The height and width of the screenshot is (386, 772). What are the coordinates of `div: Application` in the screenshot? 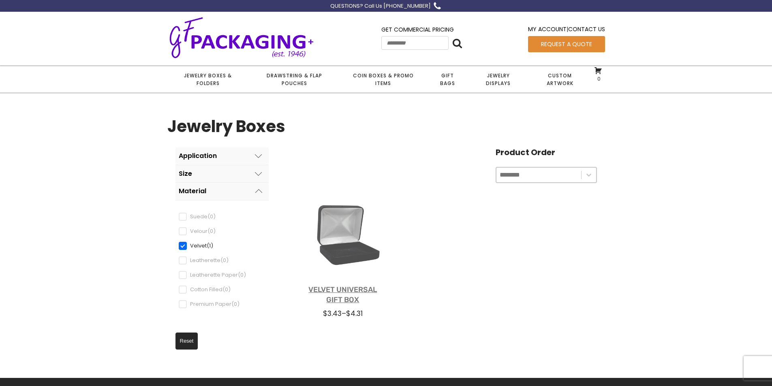 It's located at (198, 156).